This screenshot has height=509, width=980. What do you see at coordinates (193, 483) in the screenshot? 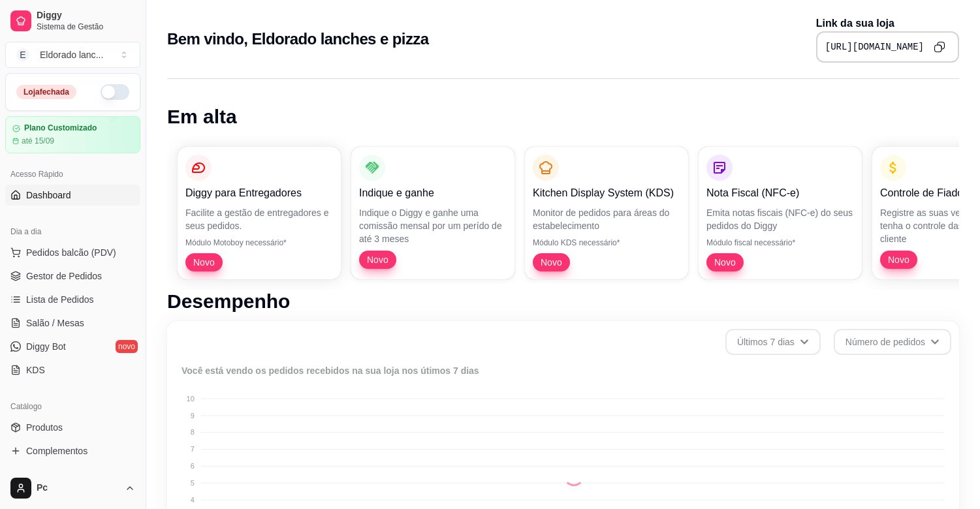
I see `tspan: 5` at bounding box center [193, 483].